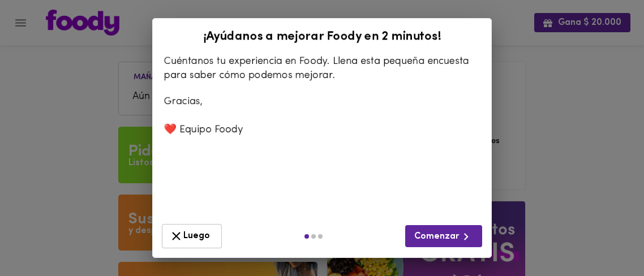 Image resolution: width=644 pixels, height=276 pixels. I want to click on span: Comenzar, so click(444, 237).